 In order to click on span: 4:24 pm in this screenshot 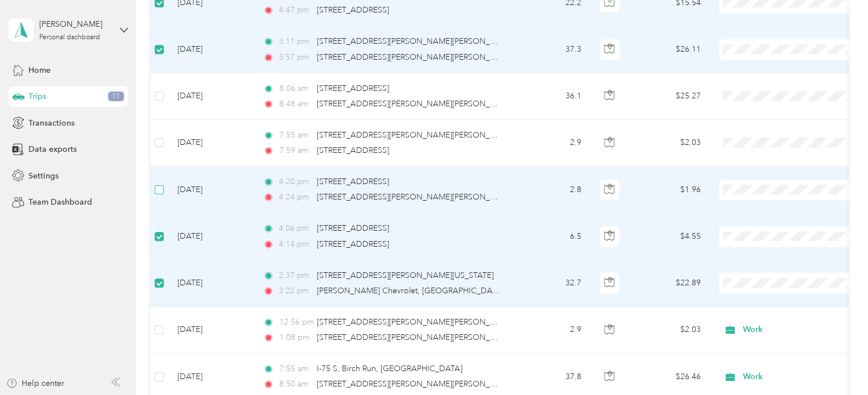, I will do `click(295, 197)`.